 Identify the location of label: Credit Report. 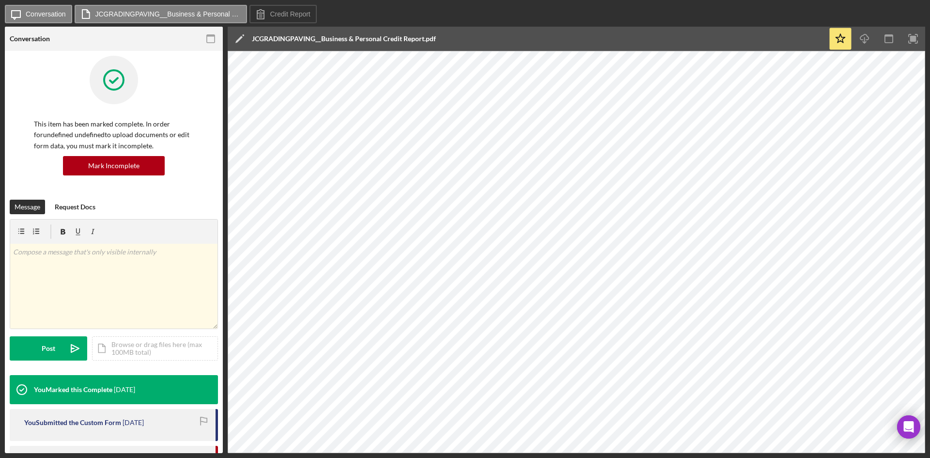
(290, 14).